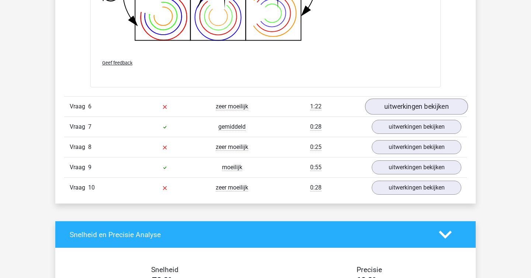 The height and width of the screenshot is (278, 531). What do you see at coordinates (248, 234) in the screenshot?
I see `h4: Snelheid en Precisie Analyse` at bounding box center [248, 234].